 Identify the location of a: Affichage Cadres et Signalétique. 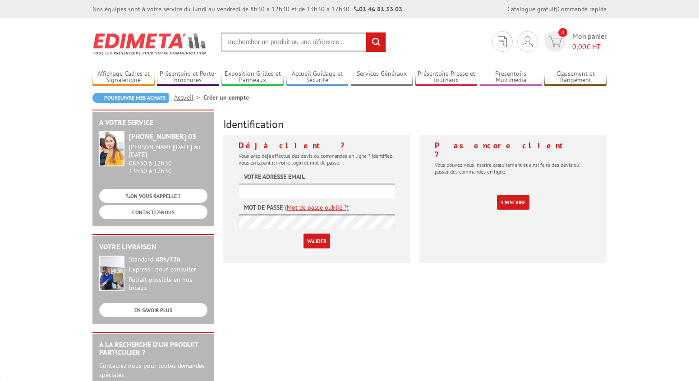
(123, 77).